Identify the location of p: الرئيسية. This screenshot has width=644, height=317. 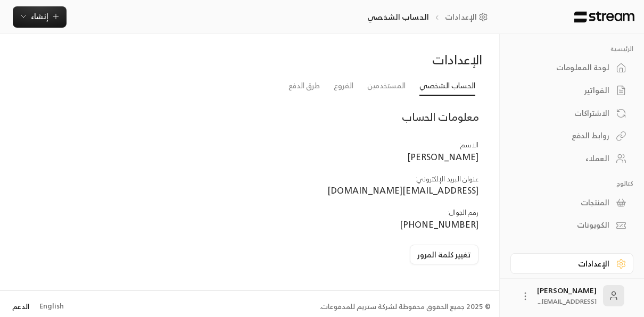
(572, 49).